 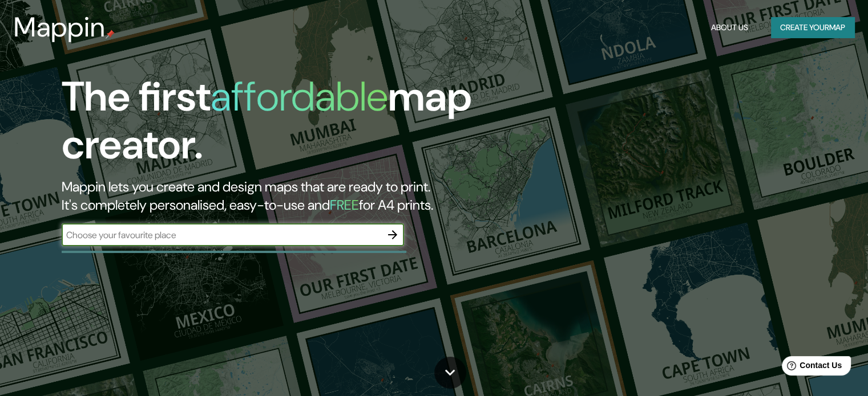 I want to click on h3: Mappin, so click(x=59, y=27).